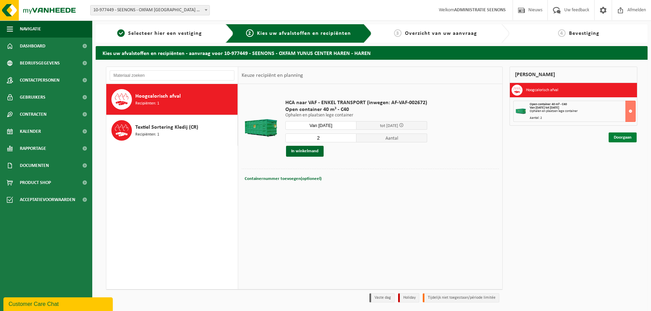 This screenshot has height=311, width=651. What do you see at coordinates (33, 114) in the screenshot?
I see `span: Contracten` at bounding box center [33, 114].